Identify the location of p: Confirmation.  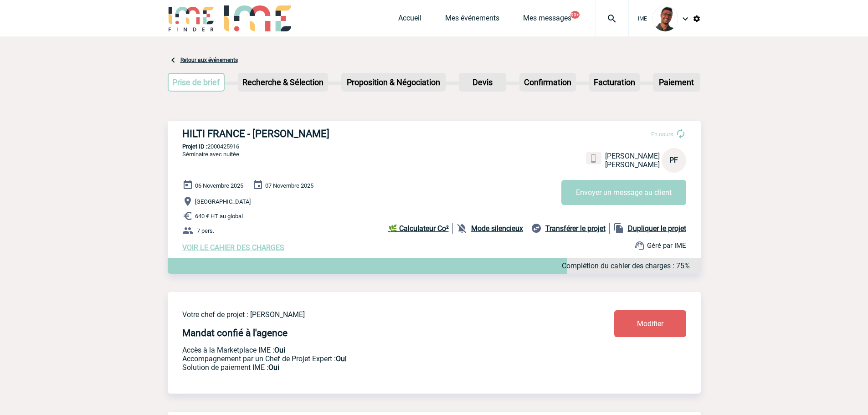
(547, 82).